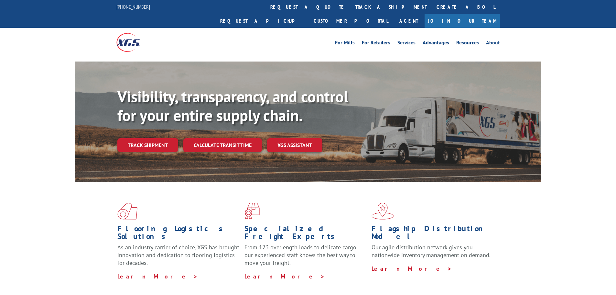 The image size is (616, 295). What do you see at coordinates (178, 255) in the screenshot?
I see `span: As an industry carrier of choice, XGS has brought innovation and dedication to flooring logistics...` at bounding box center [178, 255].